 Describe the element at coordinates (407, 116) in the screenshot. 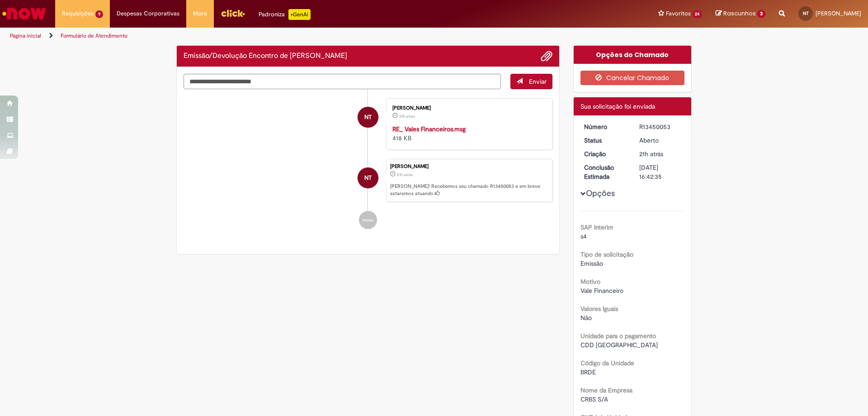

I see `time: 26/08/2025 17:42:27` at that location.